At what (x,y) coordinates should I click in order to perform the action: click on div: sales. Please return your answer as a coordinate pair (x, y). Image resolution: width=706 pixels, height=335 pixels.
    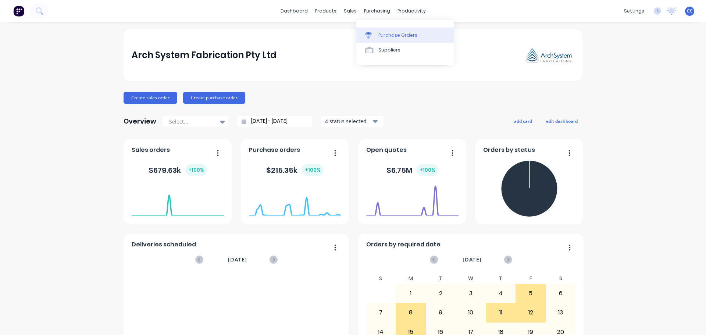
    Looking at the image, I should click on (350, 11).